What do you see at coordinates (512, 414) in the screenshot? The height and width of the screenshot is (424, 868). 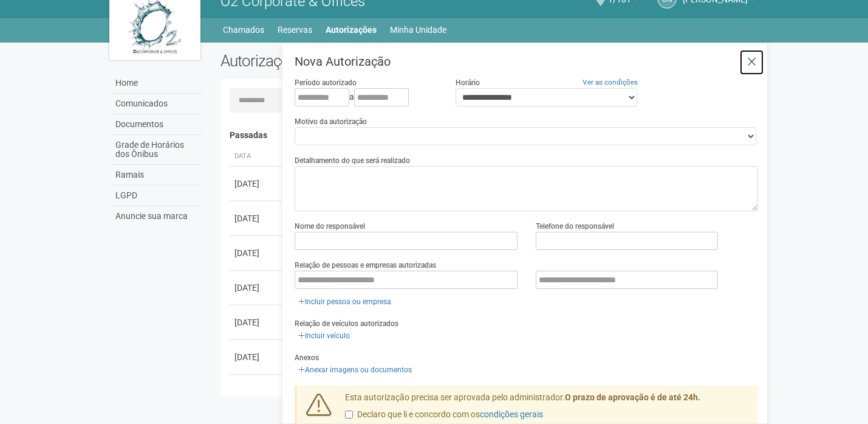 I see `a: condições gerais` at bounding box center [512, 414].